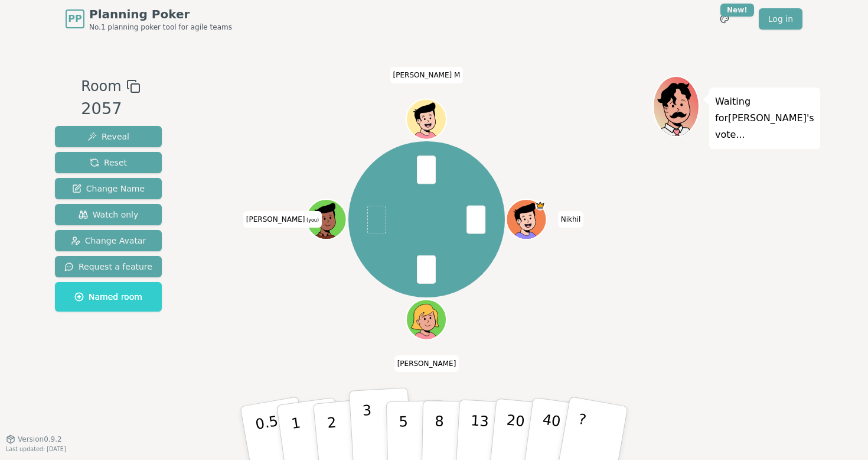 The width and height of the screenshot is (868, 460). What do you see at coordinates (313, 220) in the screenshot?
I see `span: (you)` at bounding box center [313, 220].